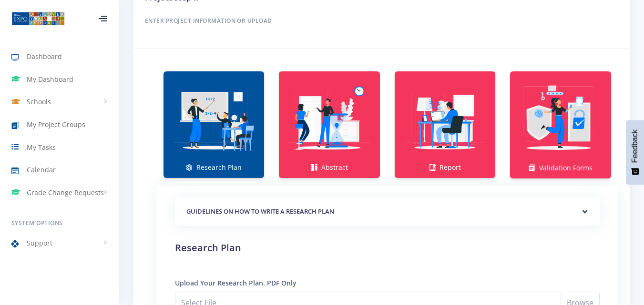  What do you see at coordinates (41, 170) in the screenshot?
I see `span: Calendar` at bounding box center [41, 170].